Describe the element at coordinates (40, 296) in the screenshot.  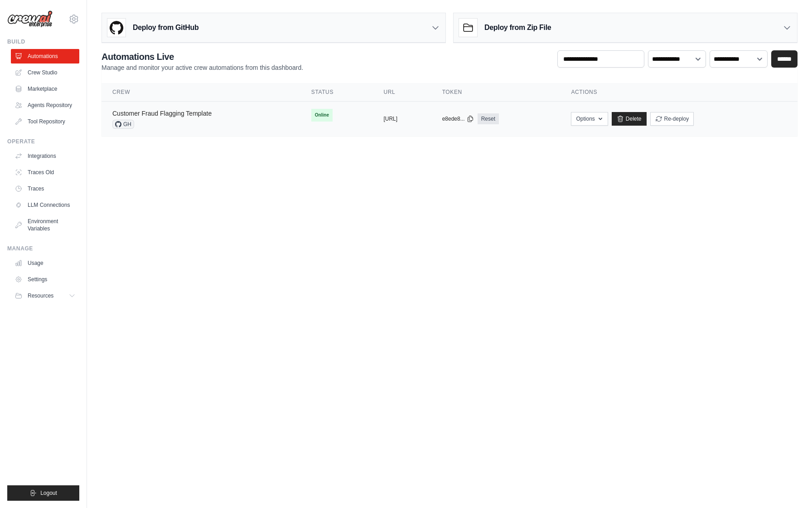
I see `span: Resources` at that location.